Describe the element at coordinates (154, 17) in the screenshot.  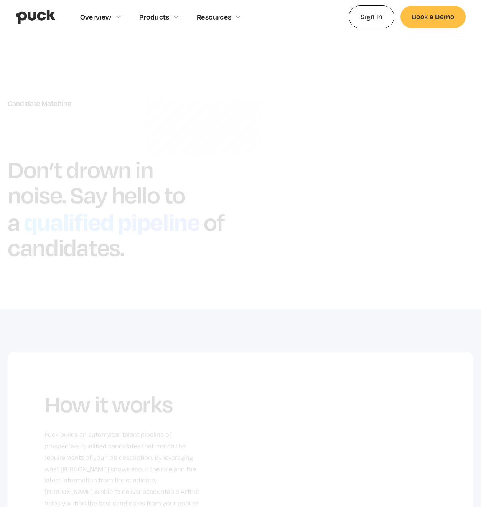
I see `div: Products` at that location.